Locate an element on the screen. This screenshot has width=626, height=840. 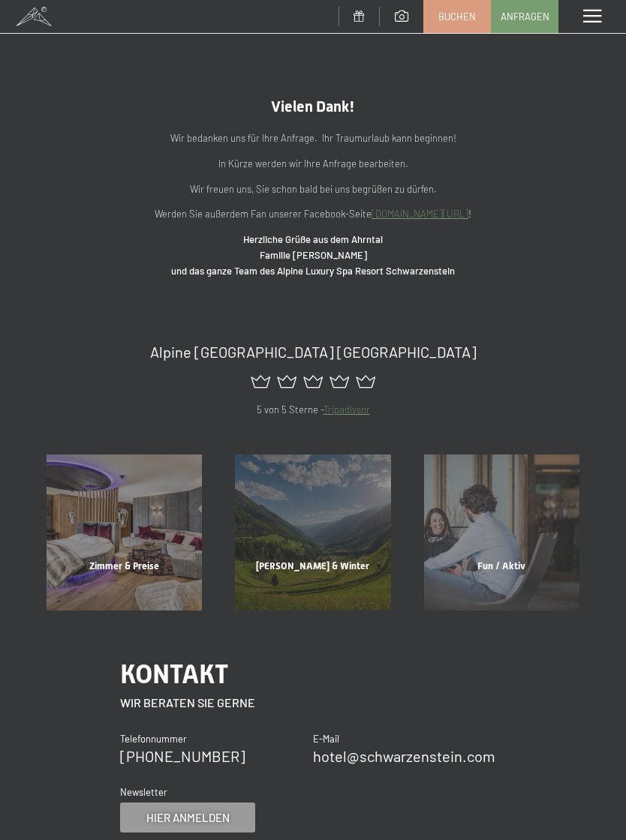
span: Buchen is located at coordinates (457, 17).